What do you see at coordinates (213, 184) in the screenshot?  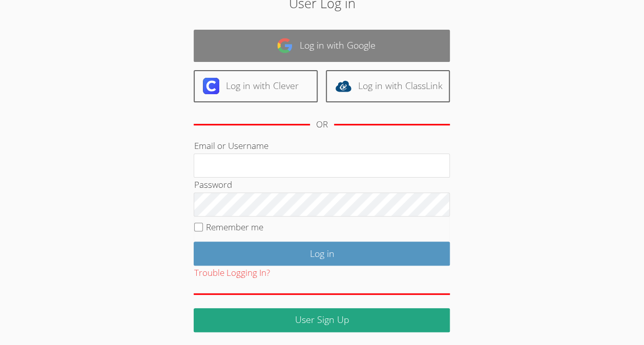 I see `label: Password` at bounding box center [213, 184].